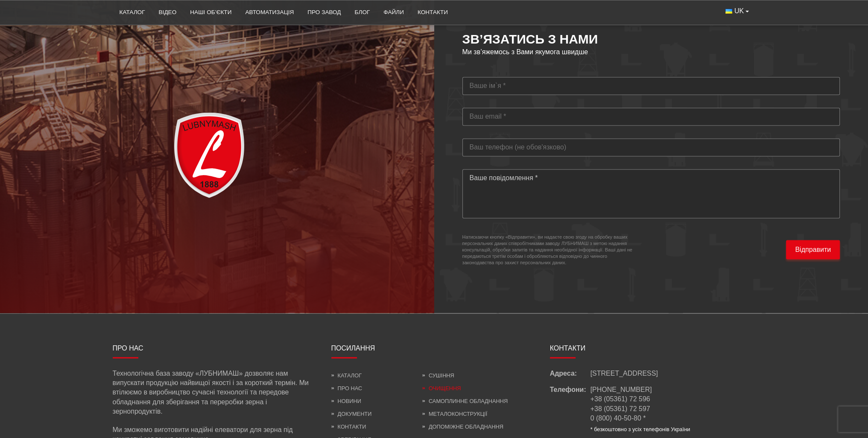 The width and height of the screenshot is (868, 438). Describe the element at coordinates (270, 12) in the screenshot. I see `a: Автоматизація` at that location.